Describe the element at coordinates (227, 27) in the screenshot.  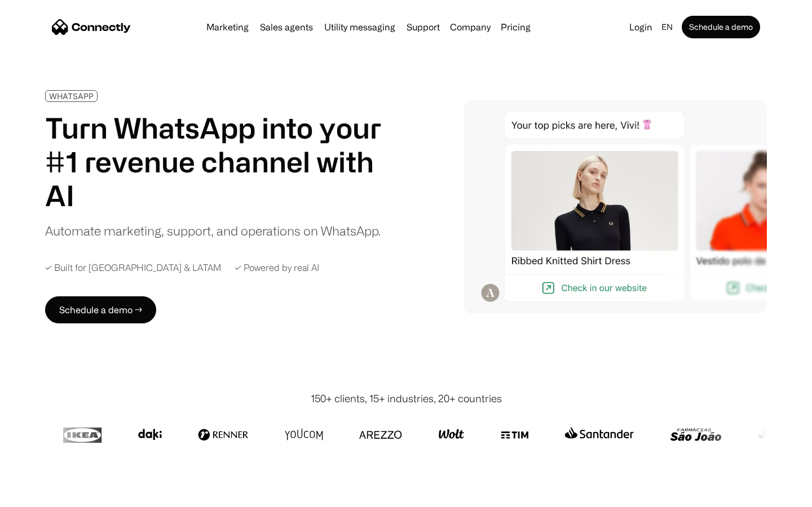
I see `a: Marketing` at that location.